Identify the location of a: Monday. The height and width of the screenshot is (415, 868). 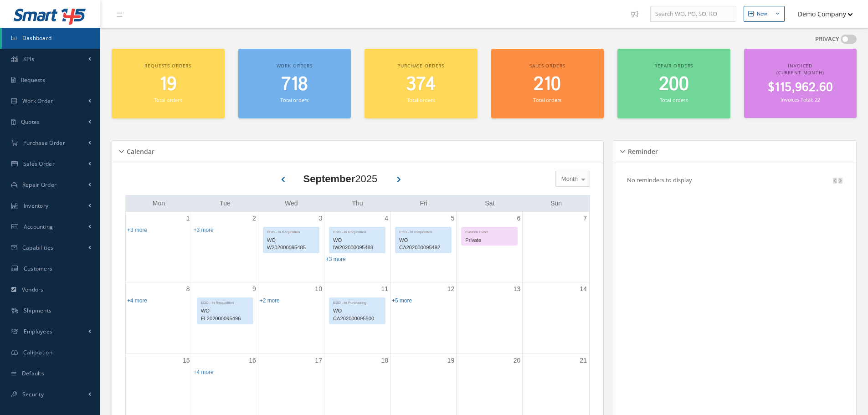
(159, 203).